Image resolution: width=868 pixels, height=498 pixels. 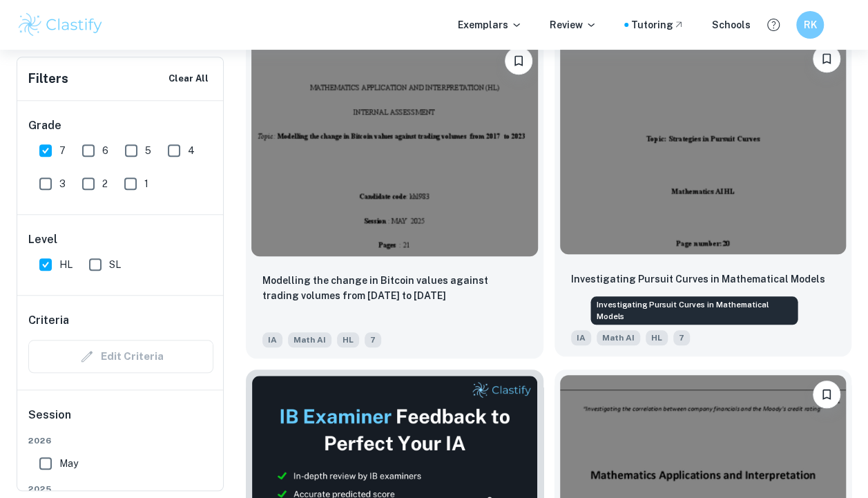 What do you see at coordinates (657, 24) in the screenshot?
I see `div: Tutoring` at bounding box center [657, 24].